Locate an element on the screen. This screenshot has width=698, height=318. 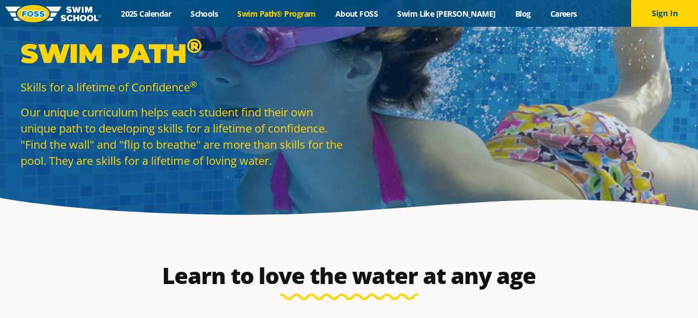
p: Our unique curriculum helps each student find their own unique path to developing skills for a li... is located at coordinates (182, 137).